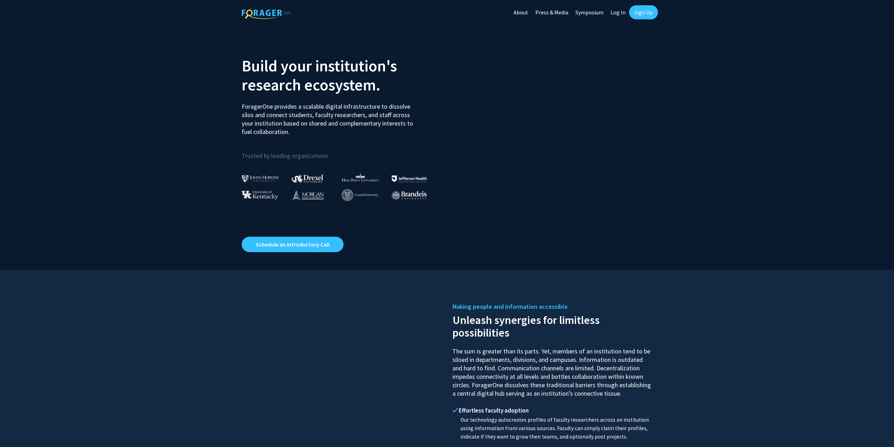 This screenshot has width=894, height=447. What do you see at coordinates (409, 195) in the screenshot?
I see `img: Brandeis University` at bounding box center [409, 195].